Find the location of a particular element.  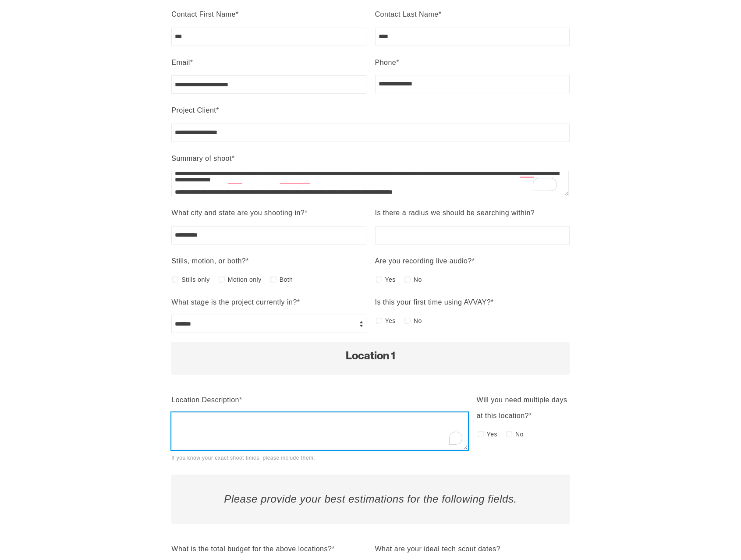

span: What stage is the project currently in? is located at coordinates (234, 302).